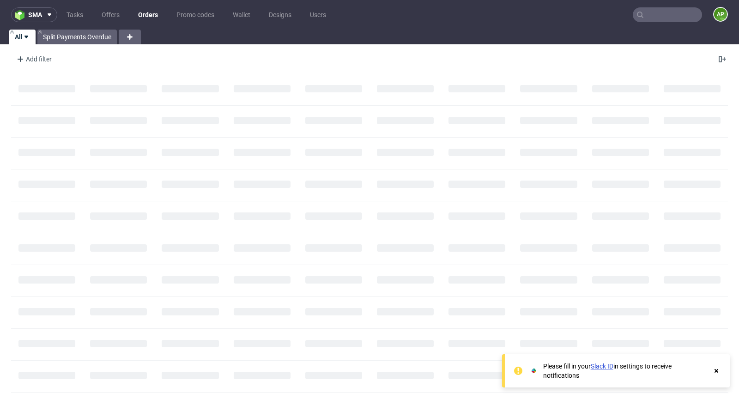 The height and width of the screenshot is (399, 739). I want to click on a: Tasks, so click(75, 15).